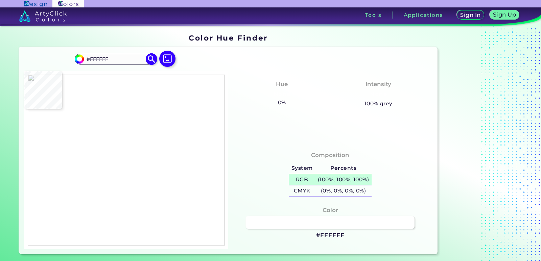 This screenshot has width=541, height=261. What do you see at coordinates (504, 15) in the screenshot?
I see `h5: Sign Up` at bounding box center [504, 15].